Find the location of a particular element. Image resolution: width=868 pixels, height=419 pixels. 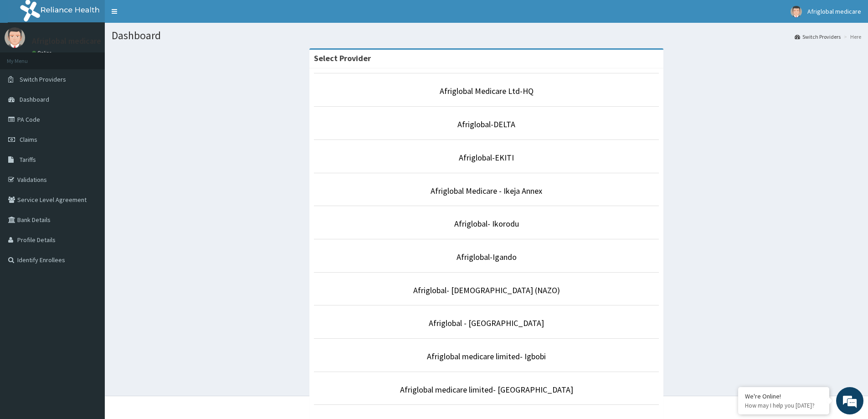

a: Afriglobal-DELTA is located at coordinates (486, 124).